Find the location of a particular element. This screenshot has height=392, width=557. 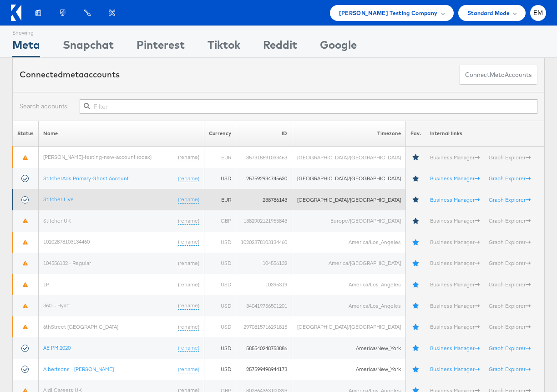

td: 257599498944173 is located at coordinates (264, 369).